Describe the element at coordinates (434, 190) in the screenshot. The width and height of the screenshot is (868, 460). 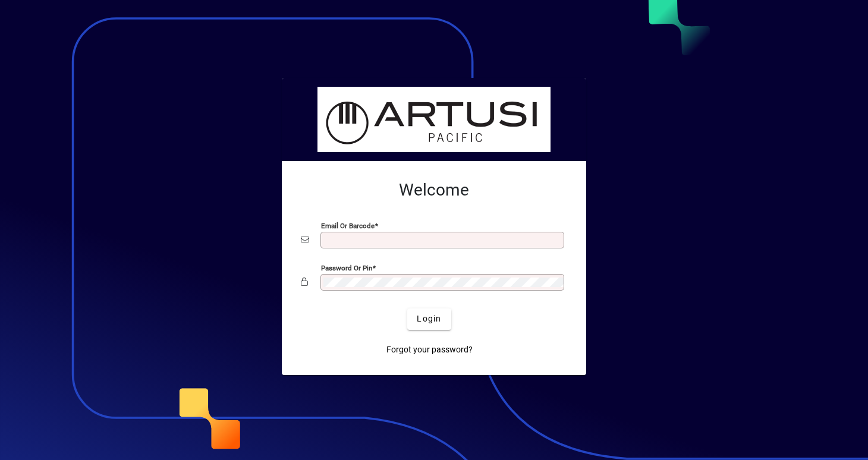
I see `h2: Welcome` at that location.